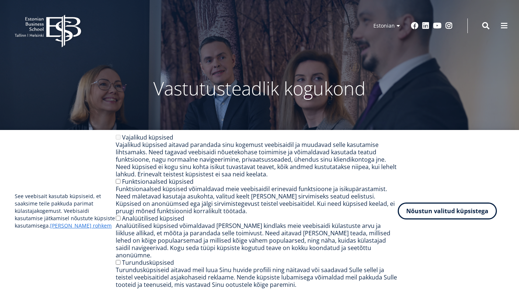  I want to click on label: Vajalikud küpsised, so click(147, 137).